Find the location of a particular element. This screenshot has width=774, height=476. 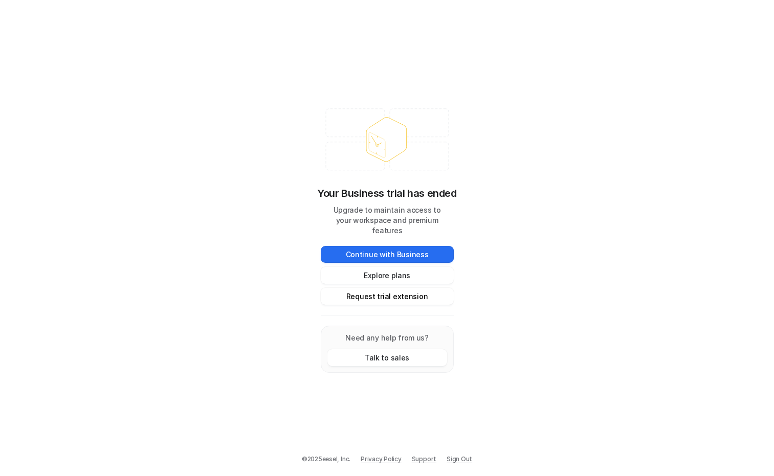

button: Continue with Business is located at coordinates (387, 254).